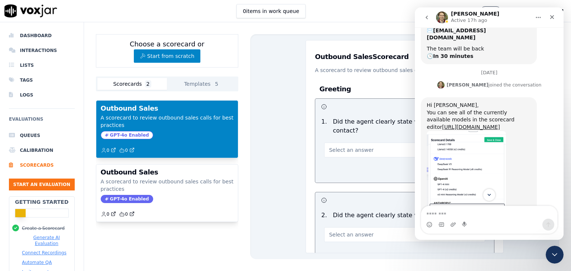 This screenshot has width=571, height=271. What do you see at coordinates (42, 136) in the screenshot?
I see `a: Queues` at bounding box center [42, 136].